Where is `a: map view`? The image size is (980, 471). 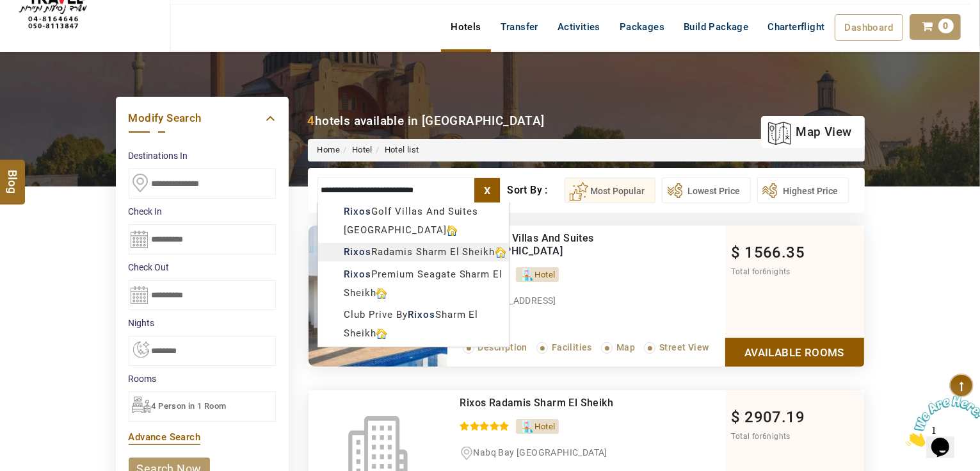
a: map view is located at coordinates (810, 132).